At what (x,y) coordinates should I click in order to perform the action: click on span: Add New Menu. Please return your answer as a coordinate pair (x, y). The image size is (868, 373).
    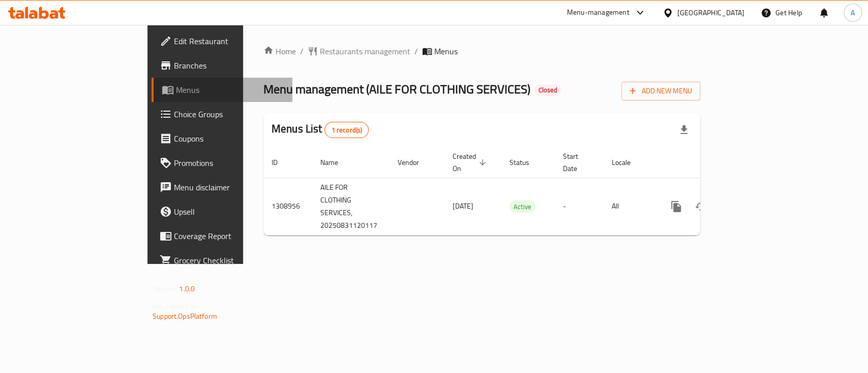
    Looking at the image, I should click on (661, 91).